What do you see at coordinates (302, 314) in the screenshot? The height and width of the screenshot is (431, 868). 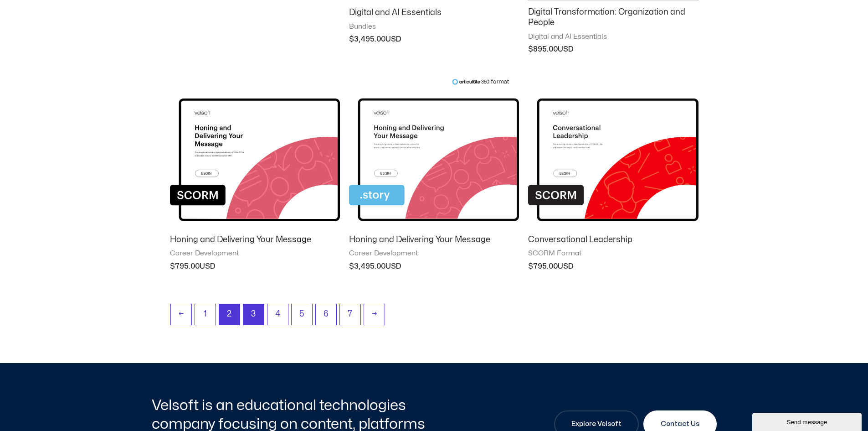 I see `a: Page 5` at bounding box center [302, 314].